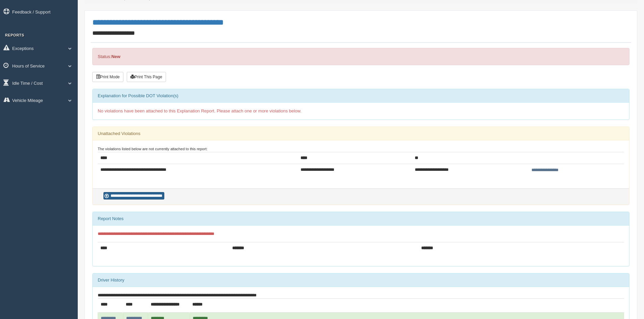 The height and width of the screenshot is (319, 644). Describe the element at coordinates (152, 149) in the screenshot. I see `small: The violations listed below are not currently attached to this report:` at that location.